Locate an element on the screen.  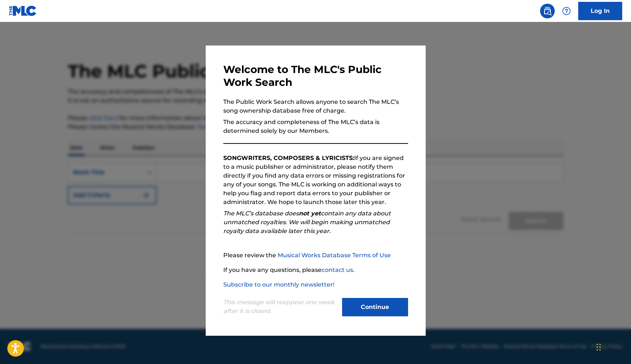
a: Public Search is located at coordinates (547, 11).